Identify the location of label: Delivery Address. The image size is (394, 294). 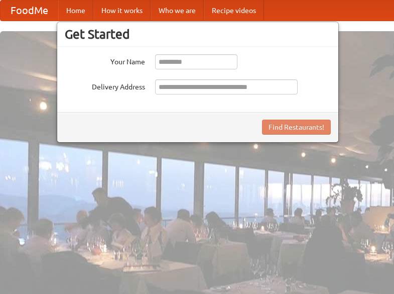
(105, 85).